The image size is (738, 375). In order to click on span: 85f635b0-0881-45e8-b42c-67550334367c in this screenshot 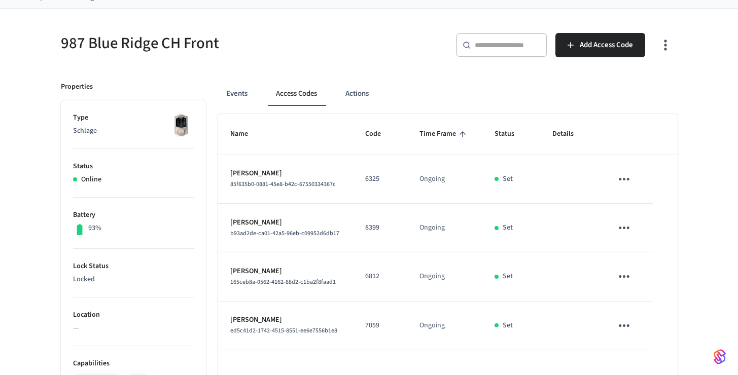, I will do `click(283, 184)`.